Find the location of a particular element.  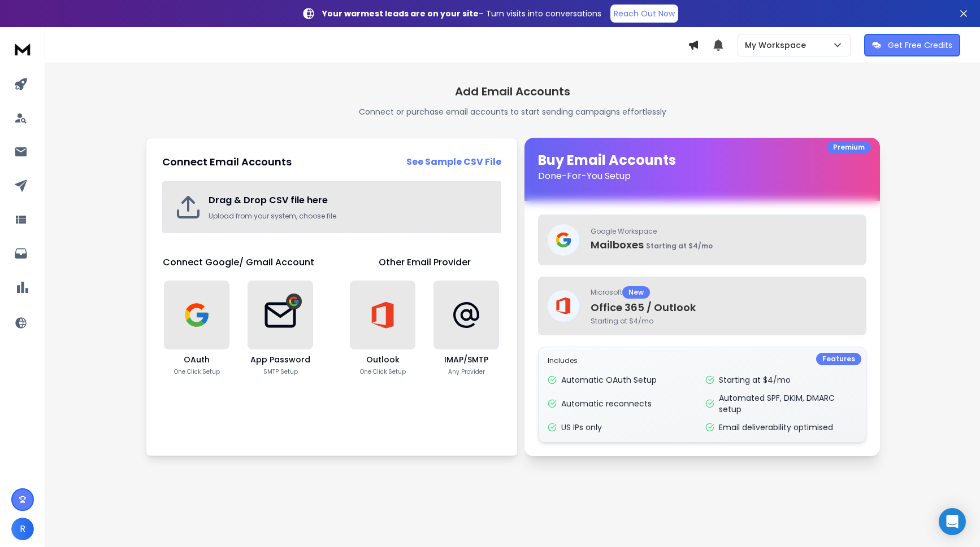

p: Email deliverability optimised is located at coordinates (775, 428).